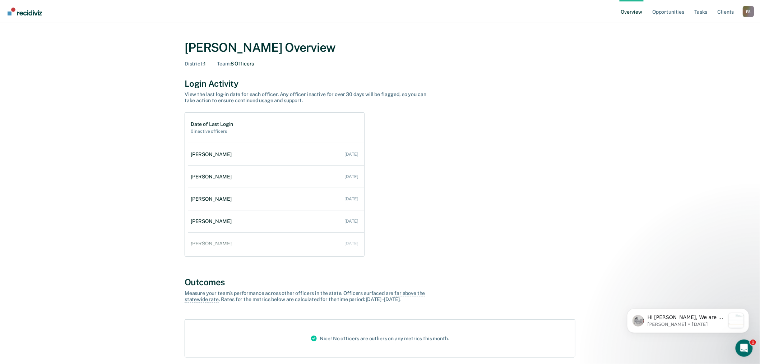 This screenshot has width=760, height=364. I want to click on p: Message from Kim, sent 2w ago, so click(70, 30).